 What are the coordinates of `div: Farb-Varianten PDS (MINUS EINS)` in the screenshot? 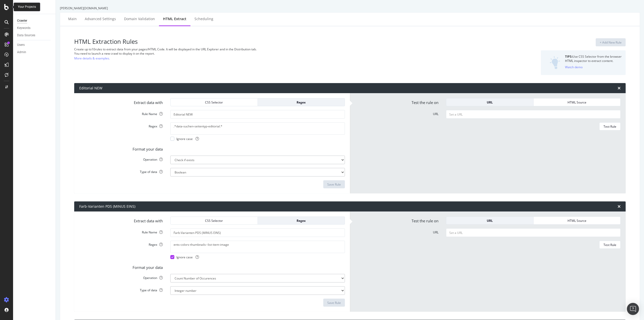 It's located at (107, 207).